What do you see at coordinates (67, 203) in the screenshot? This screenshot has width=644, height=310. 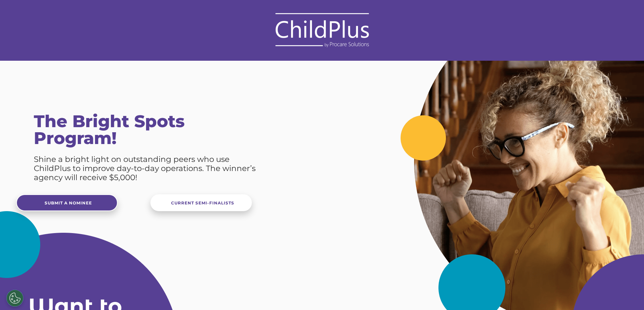 I see `a: Submit a Nominee` at bounding box center [67, 203].